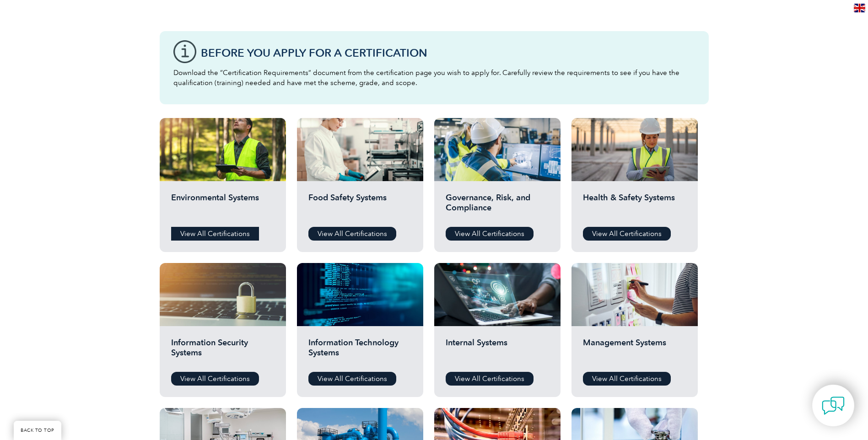 The image size is (868, 440). I want to click on h2: Environmental Systems, so click(223, 206).